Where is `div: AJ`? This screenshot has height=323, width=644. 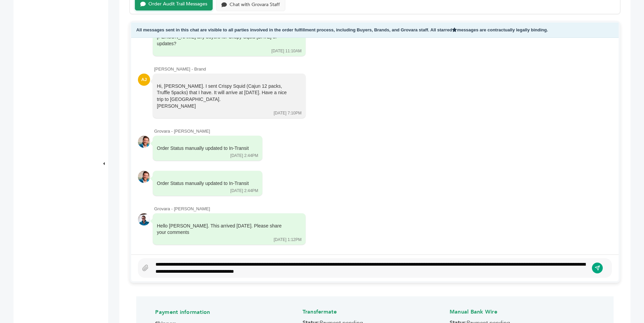 div: AJ is located at coordinates (144, 80).